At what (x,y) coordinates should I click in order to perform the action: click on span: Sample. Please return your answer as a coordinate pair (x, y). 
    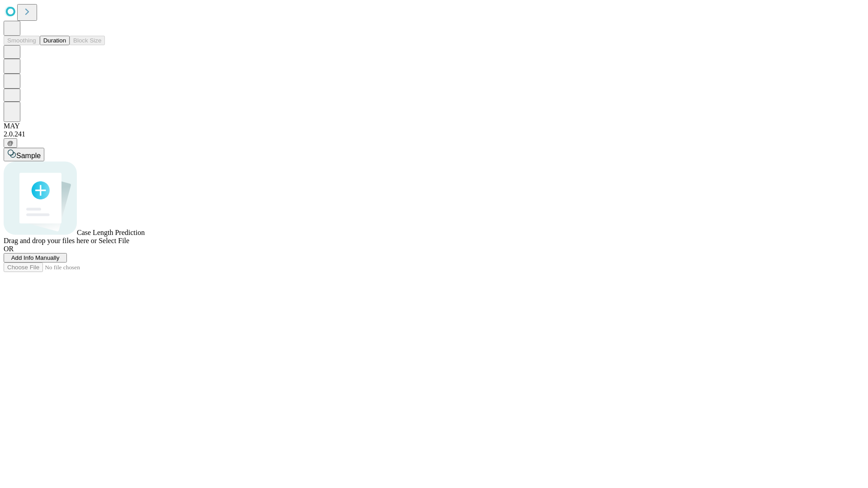
    Looking at the image, I should click on (28, 155).